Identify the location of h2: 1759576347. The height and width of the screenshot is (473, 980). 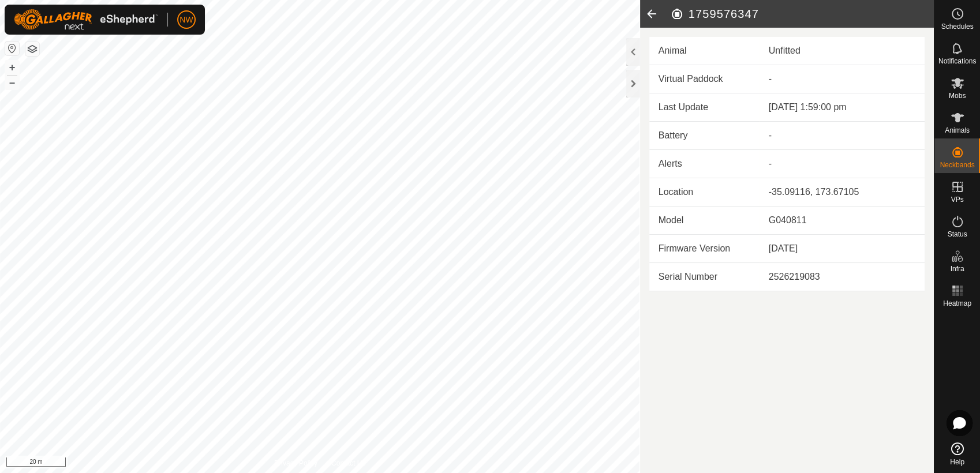
(801, 14).